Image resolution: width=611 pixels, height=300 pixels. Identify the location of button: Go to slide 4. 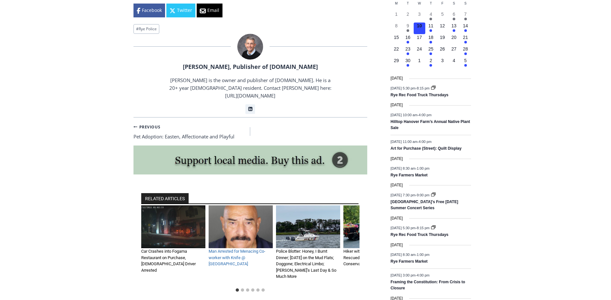
(253, 290).